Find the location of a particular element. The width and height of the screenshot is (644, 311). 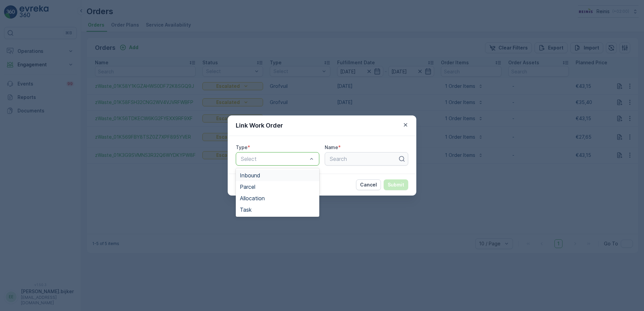

button: Cancel is located at coordinates (369, 185).